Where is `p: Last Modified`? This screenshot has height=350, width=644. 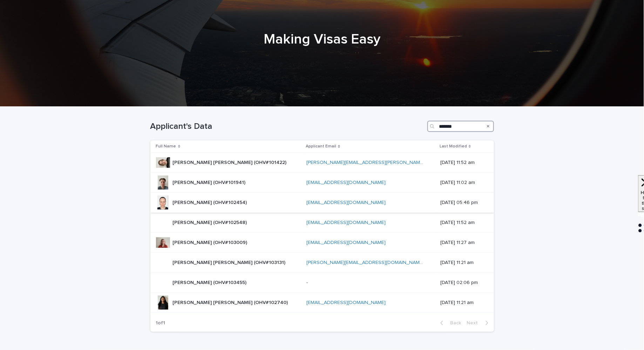 p: Last Modified is located at coordinates (453, 146).